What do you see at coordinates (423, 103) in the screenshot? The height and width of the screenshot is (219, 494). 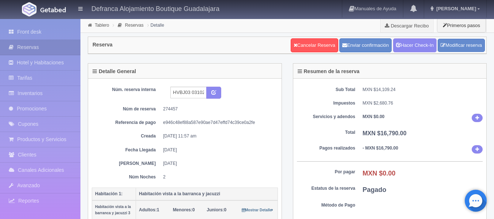 I see `dd: MXN $2,680.76` at bounding box center [423, 103].